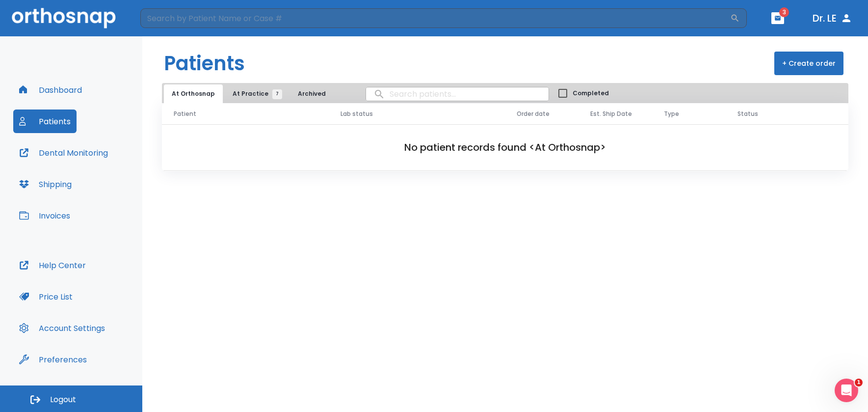 The image size is (868, 412). I want to click on a: Dental Monitoring, so click(63, 153).